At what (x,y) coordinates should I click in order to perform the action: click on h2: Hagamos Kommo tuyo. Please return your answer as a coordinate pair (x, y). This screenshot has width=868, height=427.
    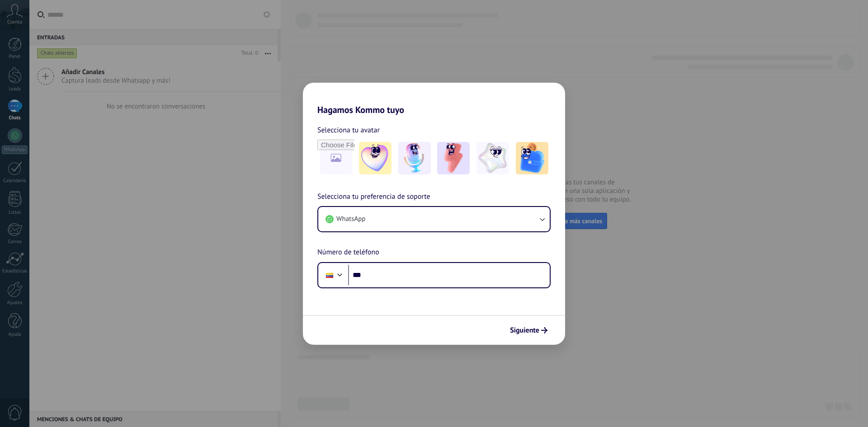
    Looking at the image, I should click on (434, 99).